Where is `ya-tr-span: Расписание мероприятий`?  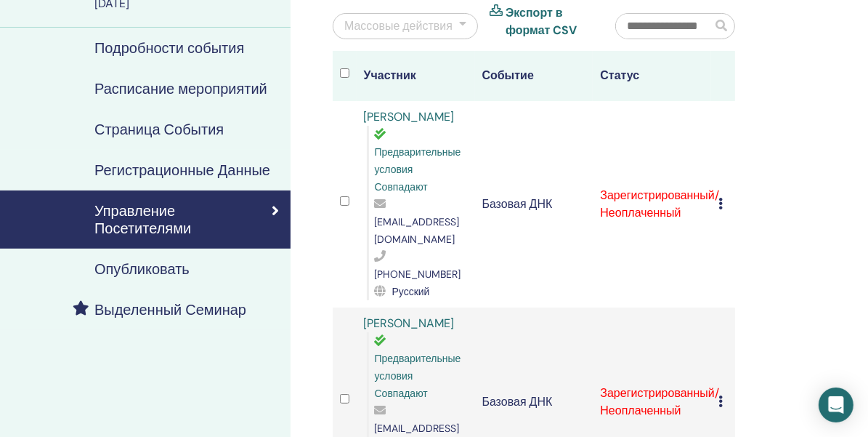 ya-tr-span: Расписание мероприятий is located at coordinates (181, 89).